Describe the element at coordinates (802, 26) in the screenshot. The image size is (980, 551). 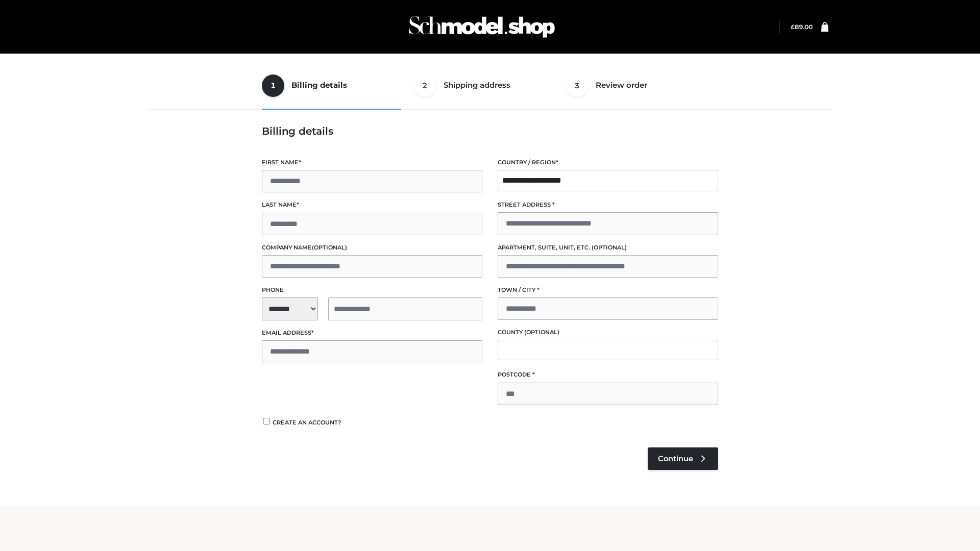
I see `bdi: 89.00` at that location.